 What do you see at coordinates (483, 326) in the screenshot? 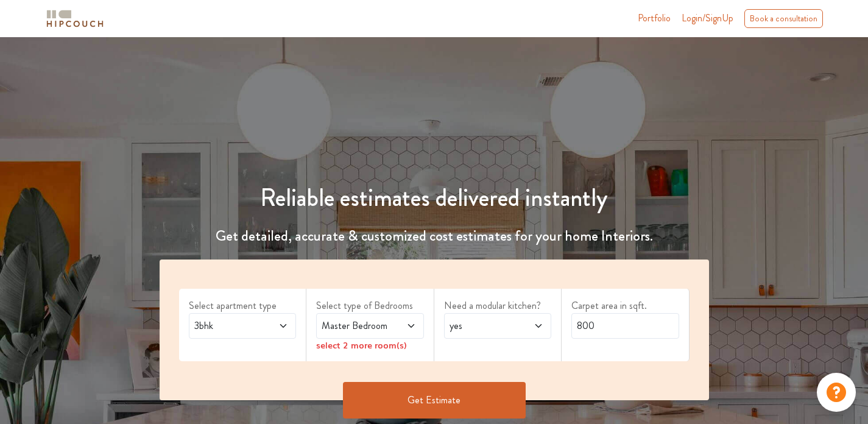
I see `span: yes` at bounding box center [483, 326].